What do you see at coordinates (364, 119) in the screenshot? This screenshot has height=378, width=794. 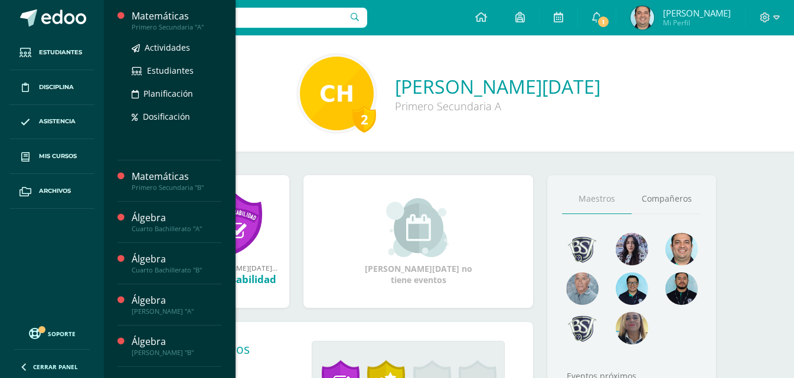 I see `div: 2` at bounding box center [364, 119].